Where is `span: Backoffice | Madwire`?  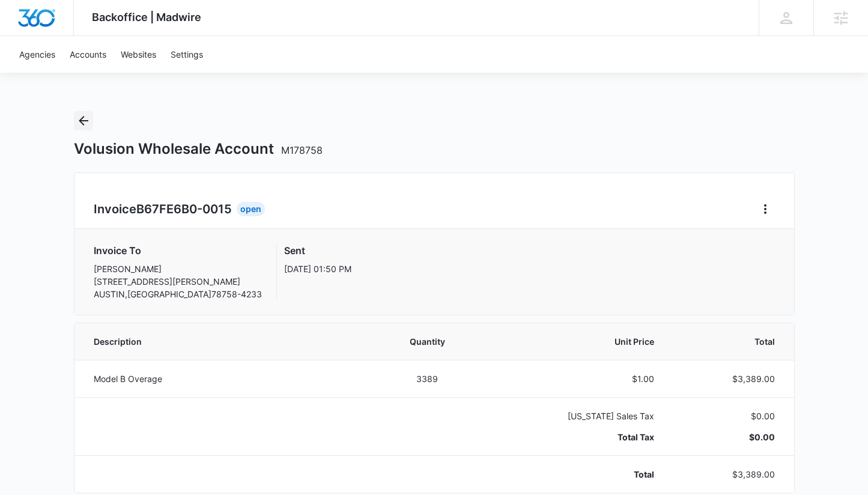 span: Backoffice | Madwire is located at coordinates (147, 17).